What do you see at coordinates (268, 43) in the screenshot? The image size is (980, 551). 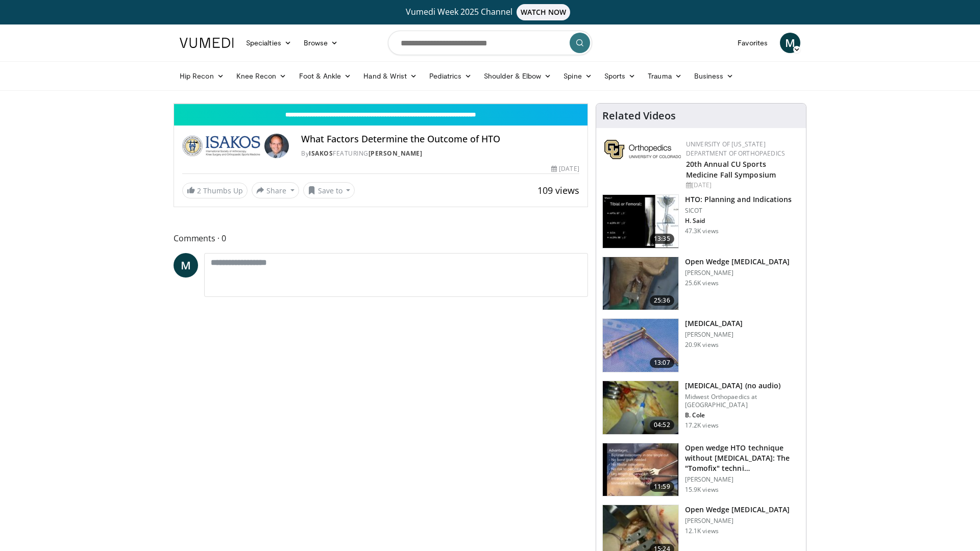 I see `a: Specialties` at bounding box center [268, 43].